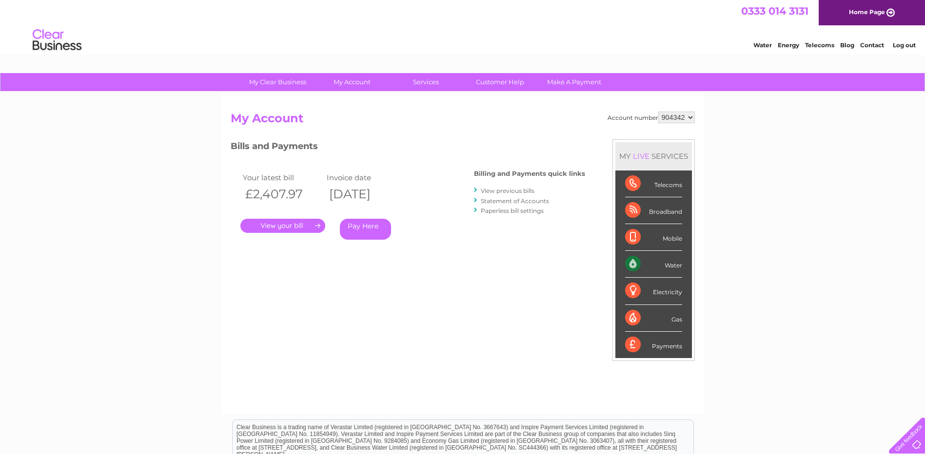  What do you see at coordinates (515, 201) in the screenshot?
I see `a: Statement of Accounts` at bounding box center [515, 201].